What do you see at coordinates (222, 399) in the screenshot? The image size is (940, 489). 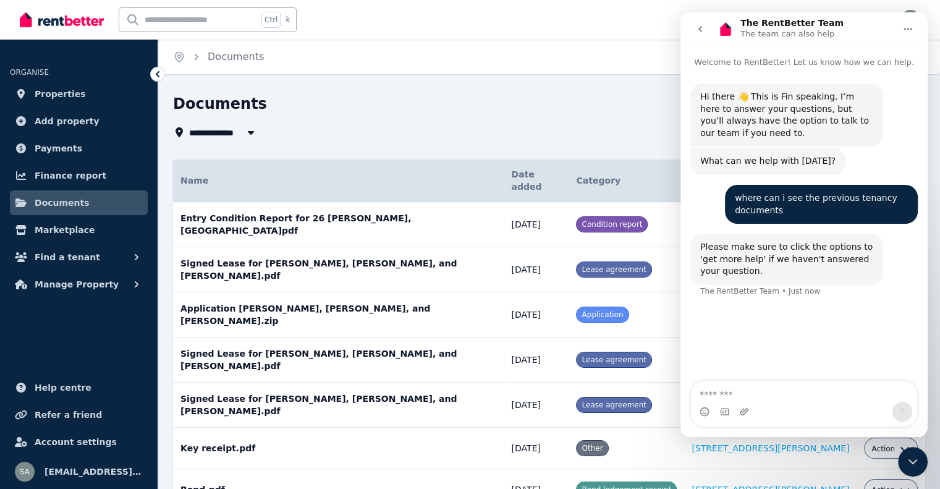 I see `button: Send a message…` at bounding box center [222, 399].